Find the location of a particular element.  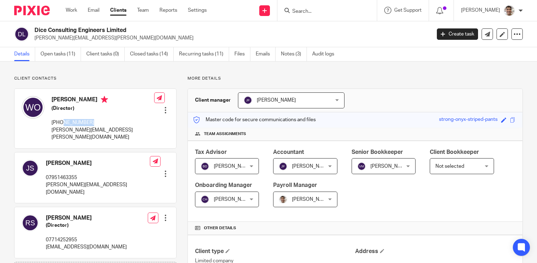

span: Senior Bookkeeper is located at coordinates (377, 152).